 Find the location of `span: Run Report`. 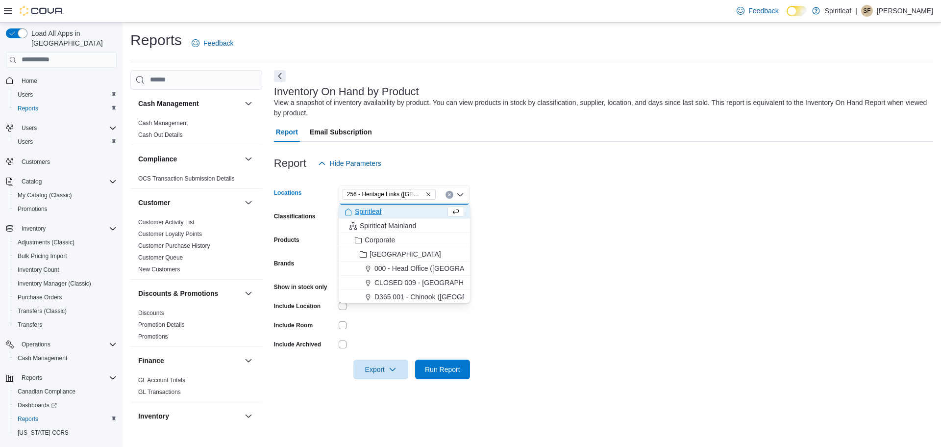

span: Run Report is located at coordinates (443, 369).